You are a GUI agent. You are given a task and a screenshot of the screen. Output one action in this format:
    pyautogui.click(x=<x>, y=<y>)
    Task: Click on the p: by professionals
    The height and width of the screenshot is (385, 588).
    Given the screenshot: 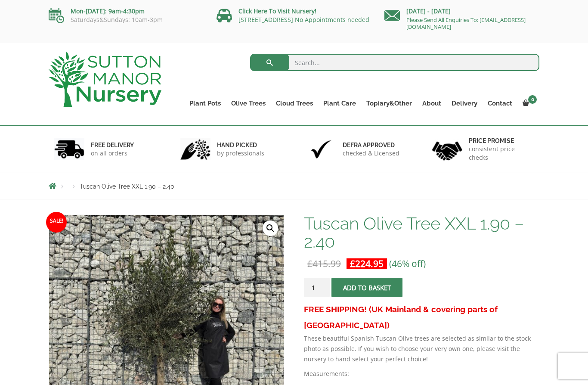 What is the action you would take?
    pyautogui.click(x=241, y=153)
    